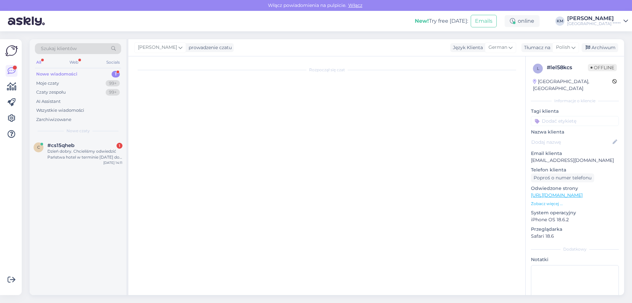 The height and width of the screenshot is (303, 632). I want to click on div: Poproś o numer telefonu, so click(563, 178).